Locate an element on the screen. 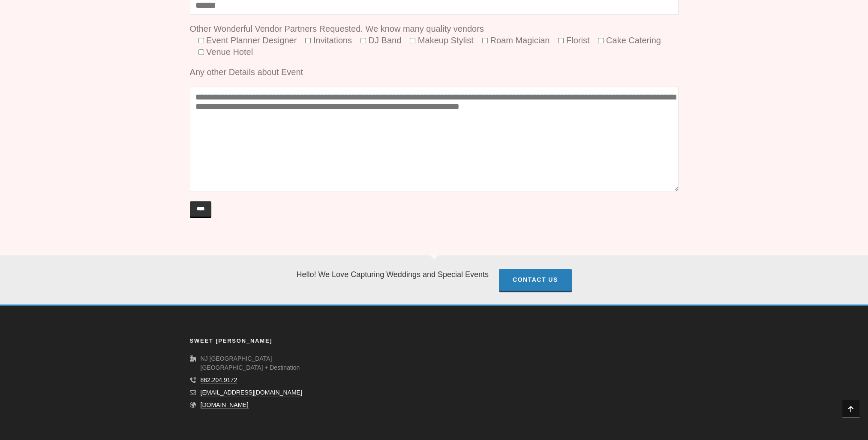  span: Event Planner Designer is located at coordinates (250, 40).